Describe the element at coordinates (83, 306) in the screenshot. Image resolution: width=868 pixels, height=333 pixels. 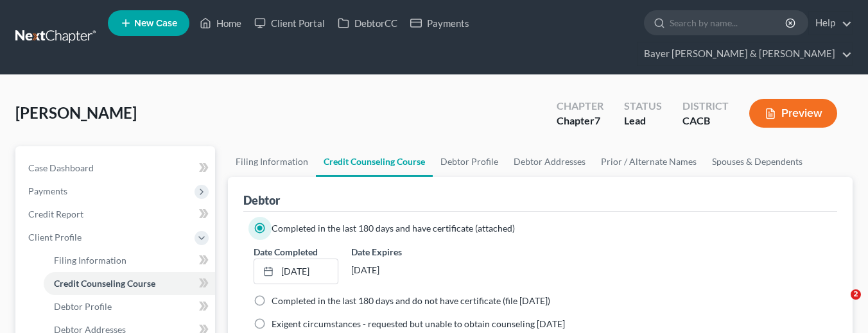
I see `span: Debtor Profile` at that location.